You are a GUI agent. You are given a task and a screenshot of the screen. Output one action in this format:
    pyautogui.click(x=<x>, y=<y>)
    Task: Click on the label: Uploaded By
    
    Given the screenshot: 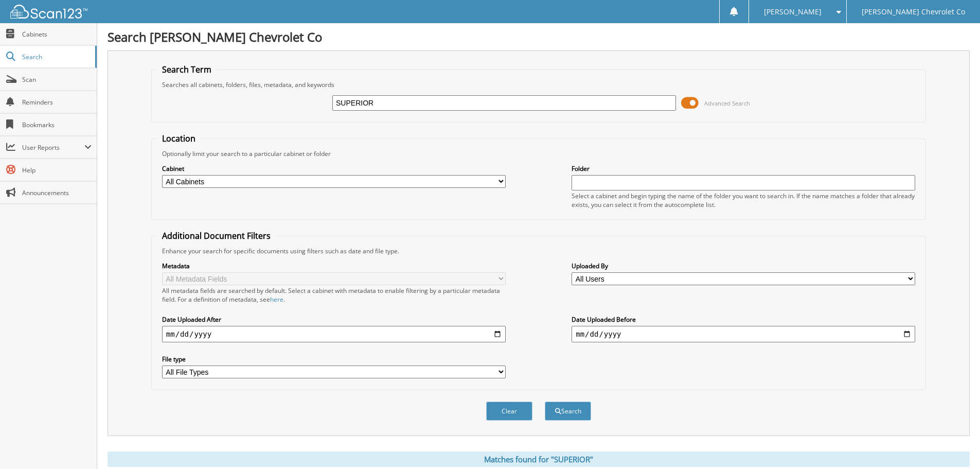 What is the action you would take?
    pyautogui.click(x=743, y=266)
    